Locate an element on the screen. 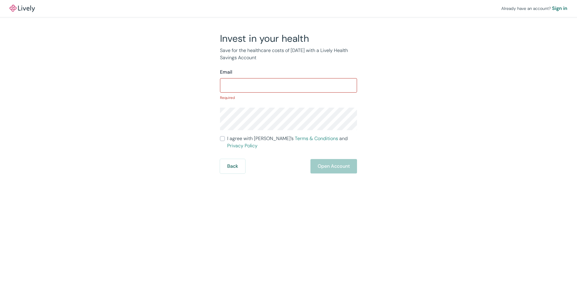 This screenshot has height=288, width=577. a: LivelyLively is located at coordinates (22, 8).